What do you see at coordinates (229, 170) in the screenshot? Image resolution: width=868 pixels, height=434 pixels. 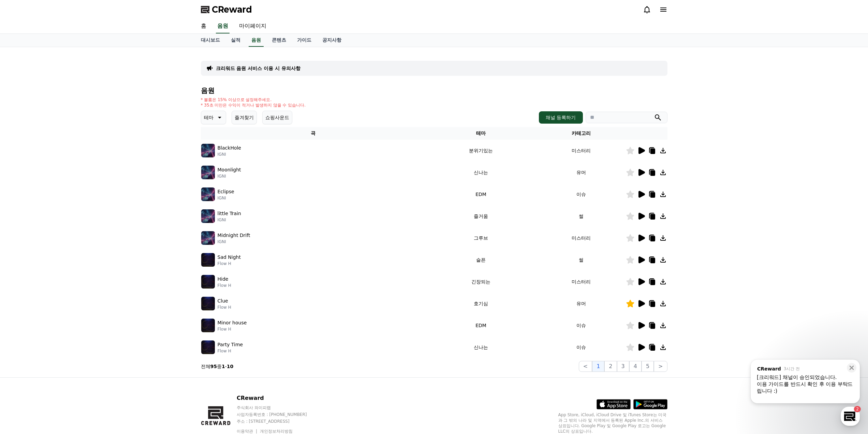 I see `p: Moonlight` at bounding box center [229, 170].